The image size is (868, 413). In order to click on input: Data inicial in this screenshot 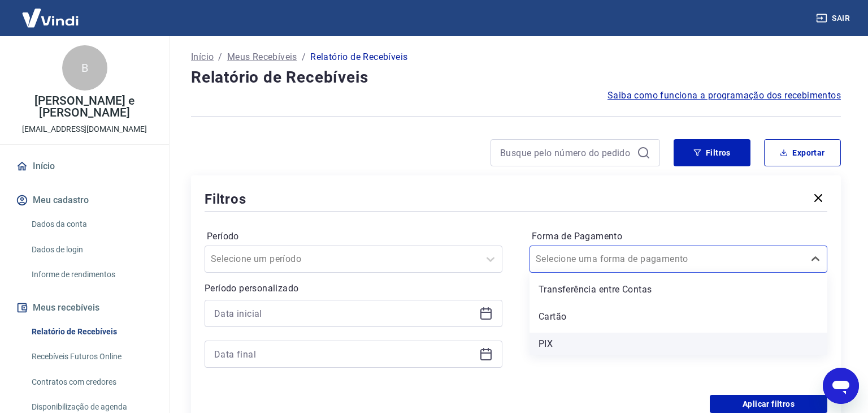, I will do `click(345, 313)`.